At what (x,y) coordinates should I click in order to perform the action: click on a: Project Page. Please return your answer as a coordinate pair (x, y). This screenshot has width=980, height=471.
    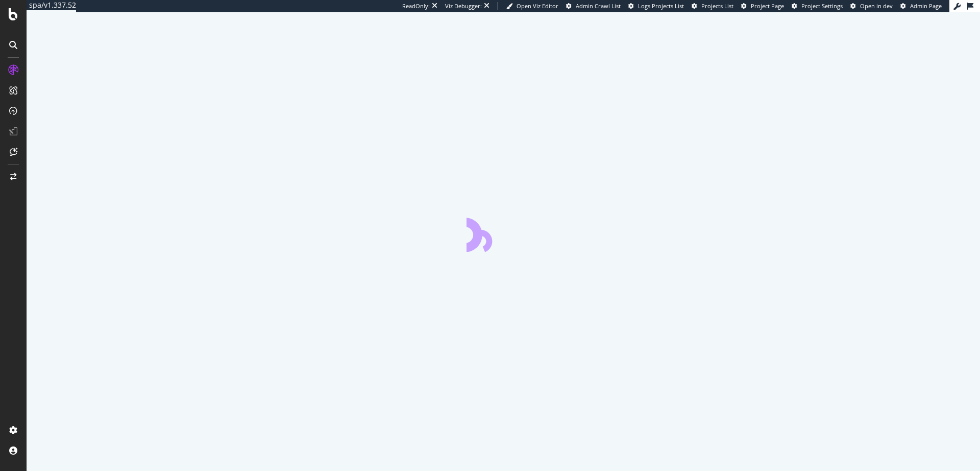
    Looking at the image, I should click on (763, 6).